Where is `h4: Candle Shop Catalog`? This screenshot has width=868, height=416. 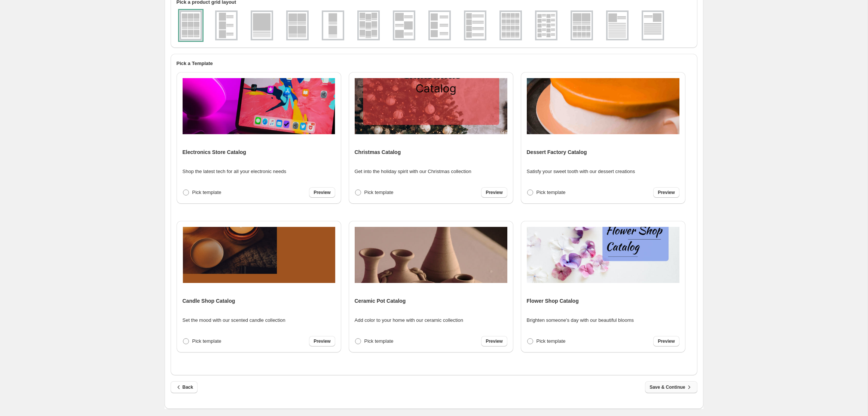
h4: Candle Shop Catalog is located at coordinates (209, 301).